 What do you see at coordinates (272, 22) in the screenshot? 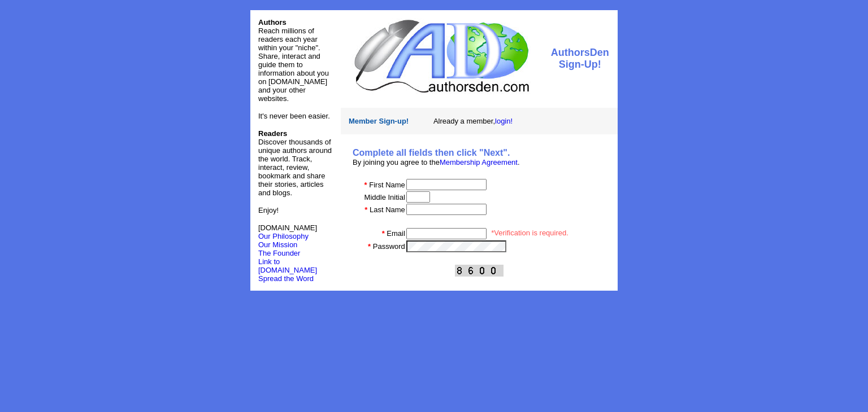
I see `font: Authors` at bounding box center [272, 22].